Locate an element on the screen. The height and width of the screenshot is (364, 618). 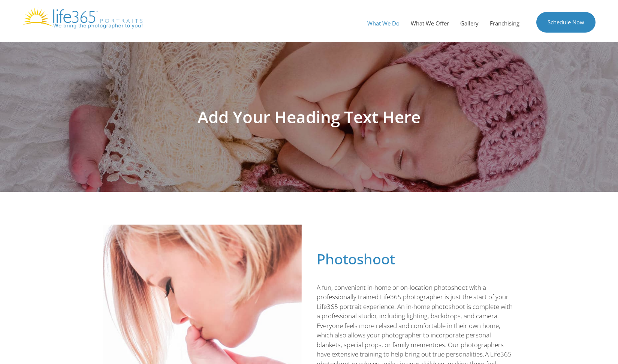
img: Life365 is located at coordinates (82, 18).